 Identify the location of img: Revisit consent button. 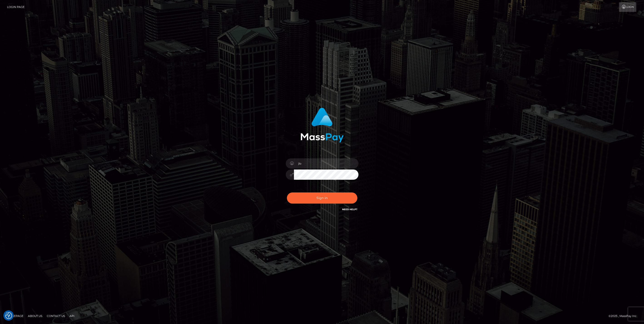
(9, 316).